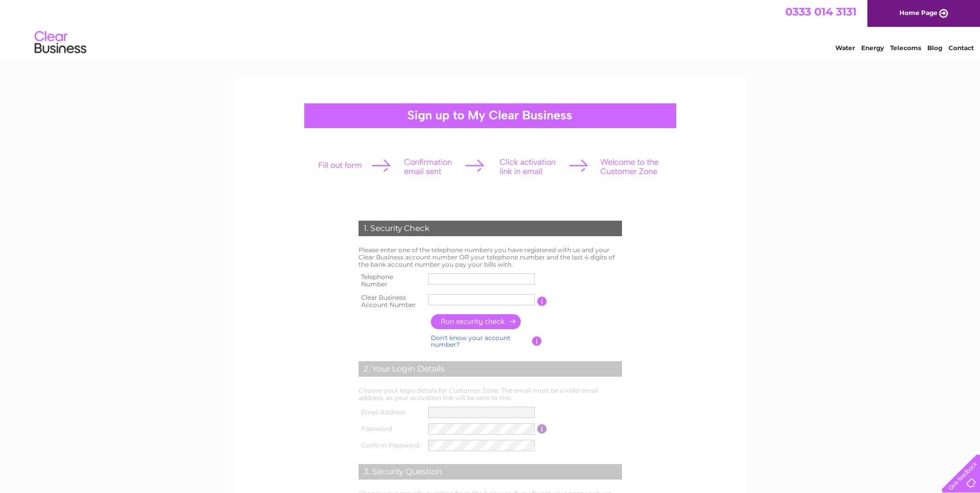 Image resolution: width=980 pixels, height=493 pixels. Describe the element at coordinates (821, 11) in the screenshot. I see `a: 0333 014 3131` at that location.